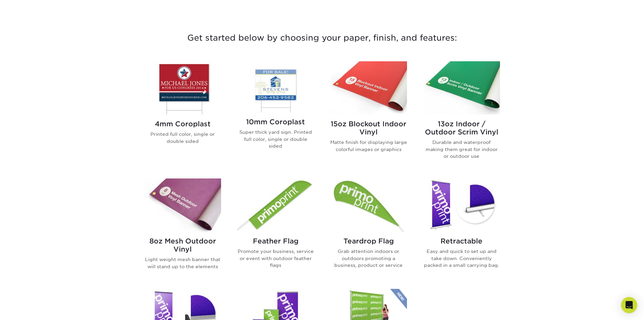 This screenshot has height=320, width=644. Describe the element at coordinates (461, 88) in the screenshot. I see `img: 13oz Indoor / Outdoor Scrim Vinyl Banners` at that location.